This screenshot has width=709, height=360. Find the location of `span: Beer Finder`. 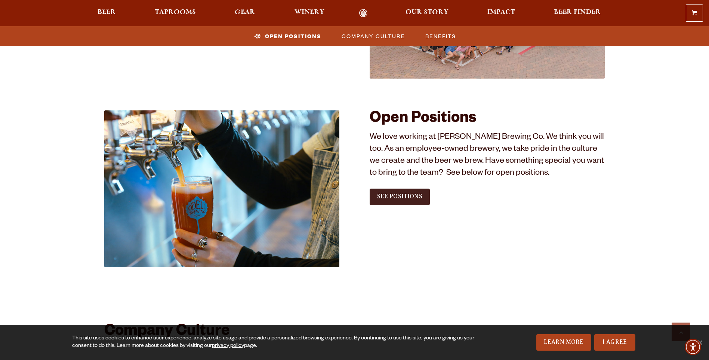

span: Beer Finder is located at coordinates (577, 12).